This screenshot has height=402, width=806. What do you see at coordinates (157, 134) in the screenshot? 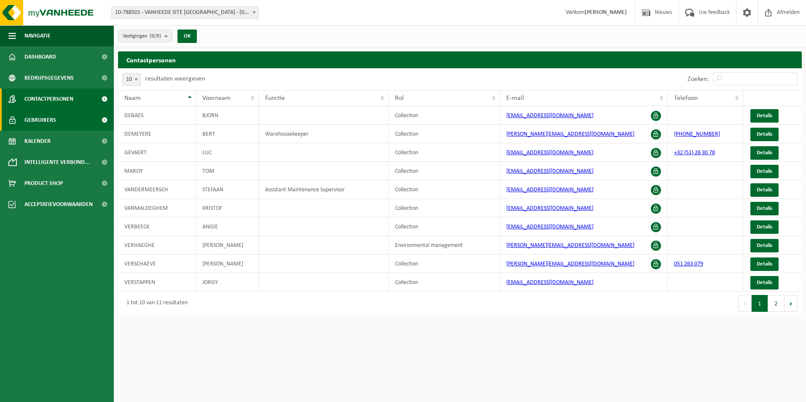
I see `td: DEMEYERE` at bounding box center [157, 134].